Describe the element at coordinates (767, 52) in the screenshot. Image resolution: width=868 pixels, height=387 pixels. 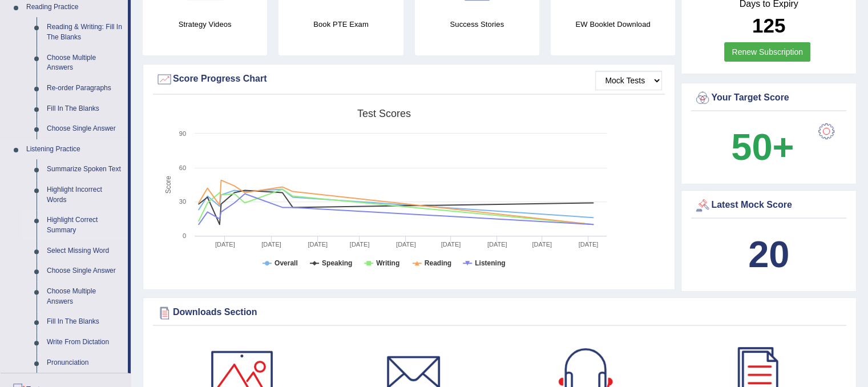
I see `a: Renew Subscription` at that location.